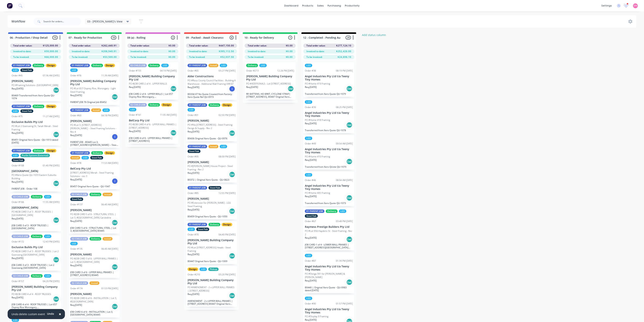  What do you see at coordinates (18, 281) in the screenshot?
I see `div: Order #157` at bounding box center [18, 281].